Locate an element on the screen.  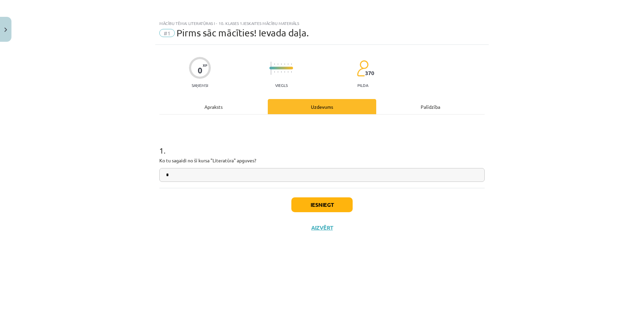
p: Viegls is located at coordinates (281, 85).